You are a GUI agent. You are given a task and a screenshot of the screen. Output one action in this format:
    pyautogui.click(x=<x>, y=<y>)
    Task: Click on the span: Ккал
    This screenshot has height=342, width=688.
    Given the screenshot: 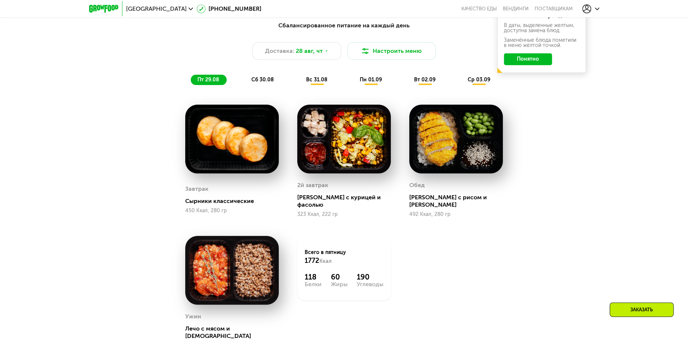 What is the action you would take?
    pyautogui.click(x=325, y=261)
    